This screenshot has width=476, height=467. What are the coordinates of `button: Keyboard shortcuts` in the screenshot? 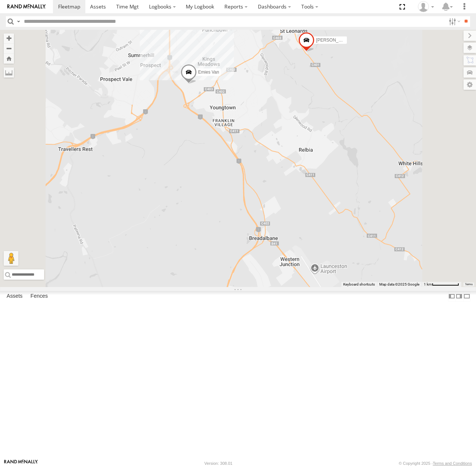 It's located at (359, 284).